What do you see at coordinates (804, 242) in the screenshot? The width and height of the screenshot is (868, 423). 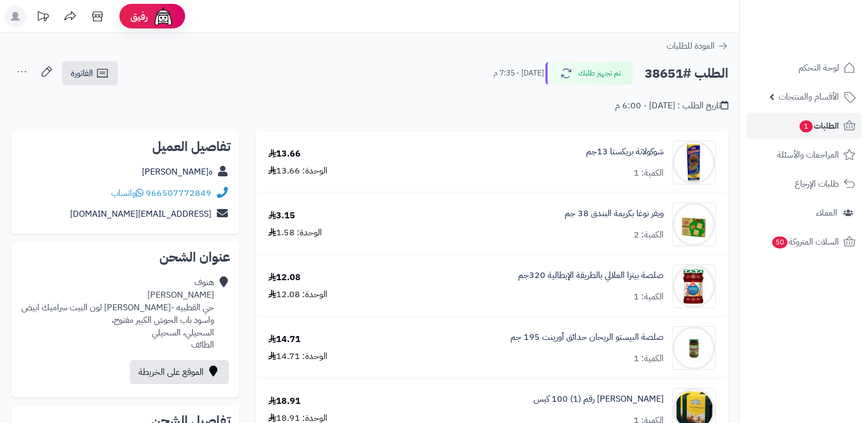 I see `a: السلات المتروكة50` at bounding box center [804, 242].